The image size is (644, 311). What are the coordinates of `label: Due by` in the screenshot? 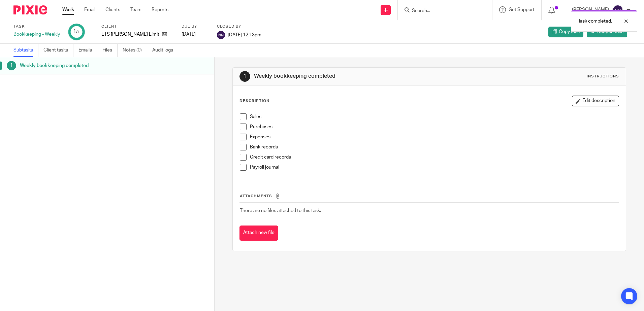 It's located at (195, 26).